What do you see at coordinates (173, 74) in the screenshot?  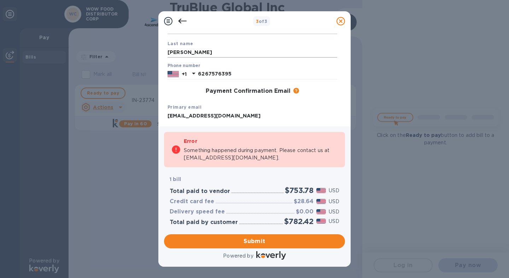 I see `img: US` at bounding box center [173, 74].